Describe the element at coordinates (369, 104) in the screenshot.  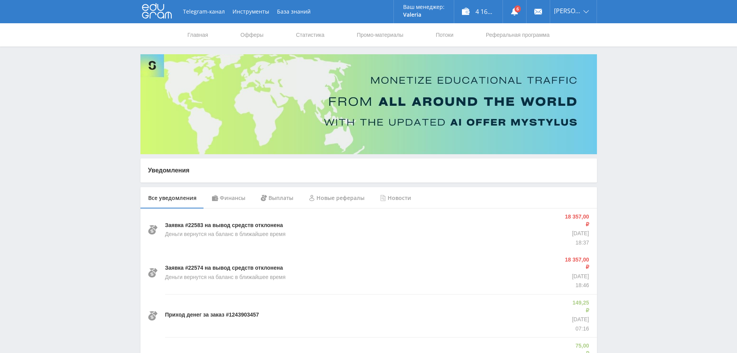
I see `img: Banner` at that location.